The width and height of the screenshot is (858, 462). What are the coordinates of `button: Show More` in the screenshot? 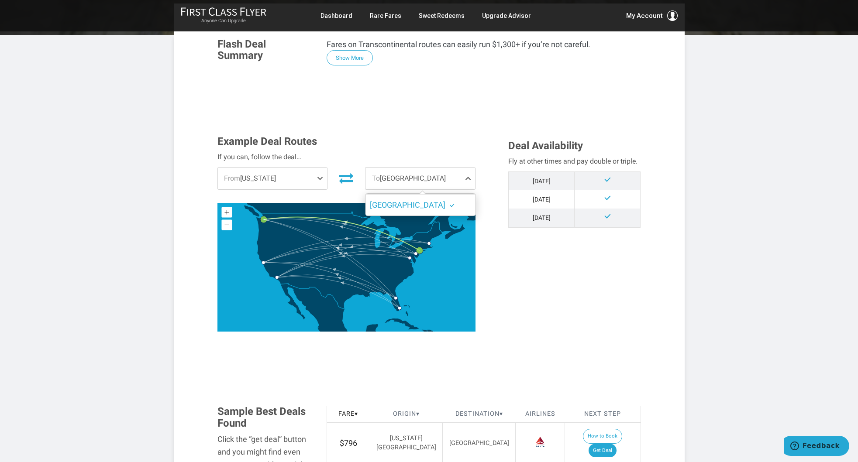 It's located at (350, 58).